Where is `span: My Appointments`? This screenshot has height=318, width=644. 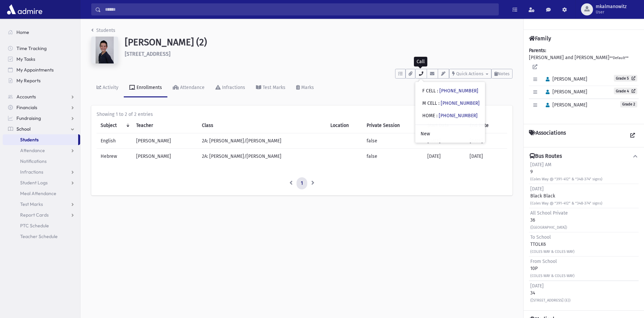
span: My Appointments is located at coordinates (35, 70).